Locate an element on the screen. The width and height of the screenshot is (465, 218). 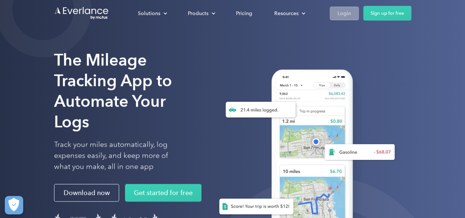
a: Get started for free is located at coordinates (163, 193).